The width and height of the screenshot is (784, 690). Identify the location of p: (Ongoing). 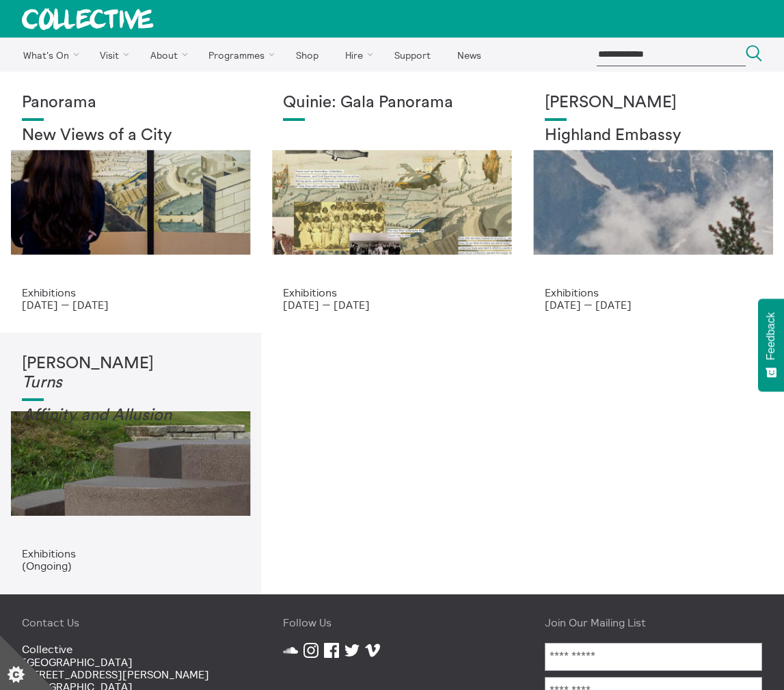
(130, 566).